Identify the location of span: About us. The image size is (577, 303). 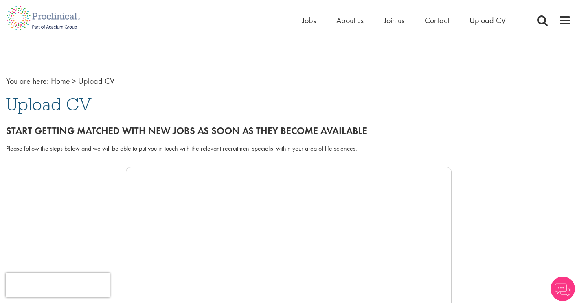
(350, 20).